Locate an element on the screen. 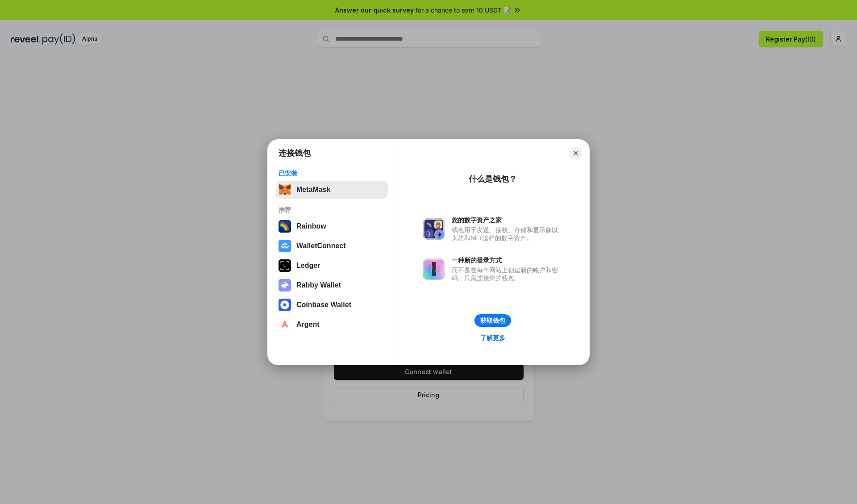  button: WalletConnect is located at coordinates (332, 245).